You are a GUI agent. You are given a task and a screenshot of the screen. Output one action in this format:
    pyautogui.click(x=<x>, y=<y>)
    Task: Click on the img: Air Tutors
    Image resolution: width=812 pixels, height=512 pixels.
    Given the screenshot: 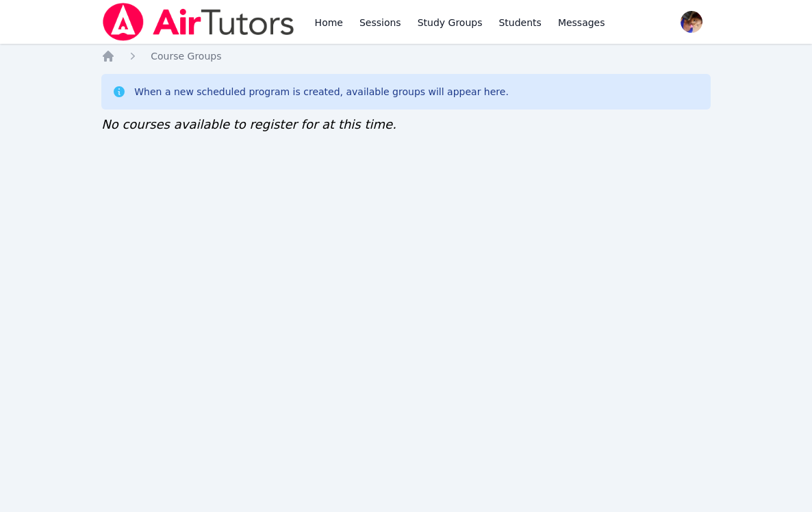 What is the action you would take?
    pyautogui.click(x=198, y=21)
    